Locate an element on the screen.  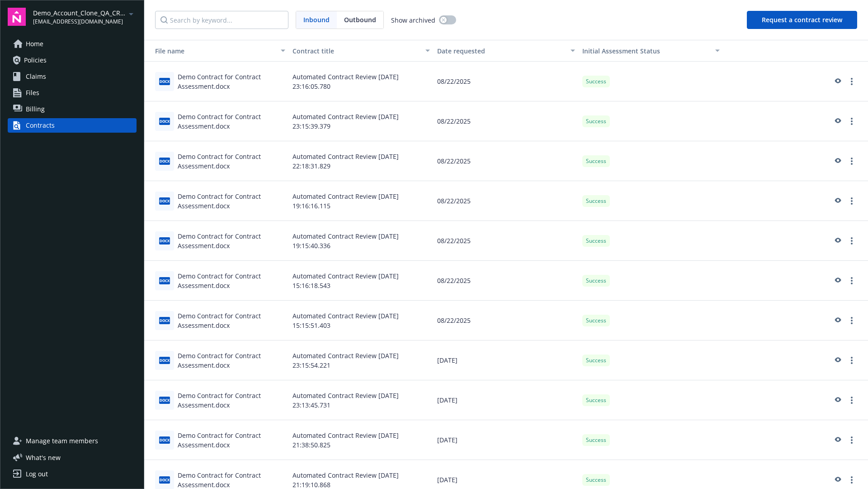
button: Request a contract review is located at coordinates (802, 20).